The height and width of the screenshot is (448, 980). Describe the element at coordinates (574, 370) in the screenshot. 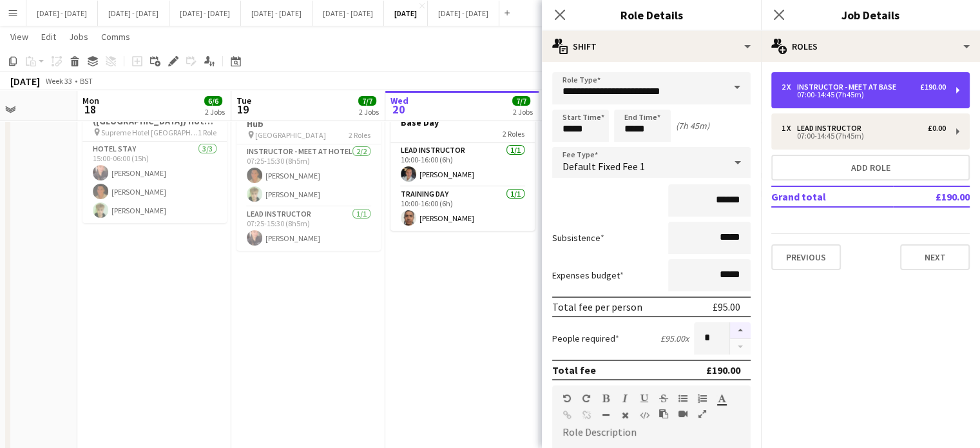

I see `div: Total fee` at that location.